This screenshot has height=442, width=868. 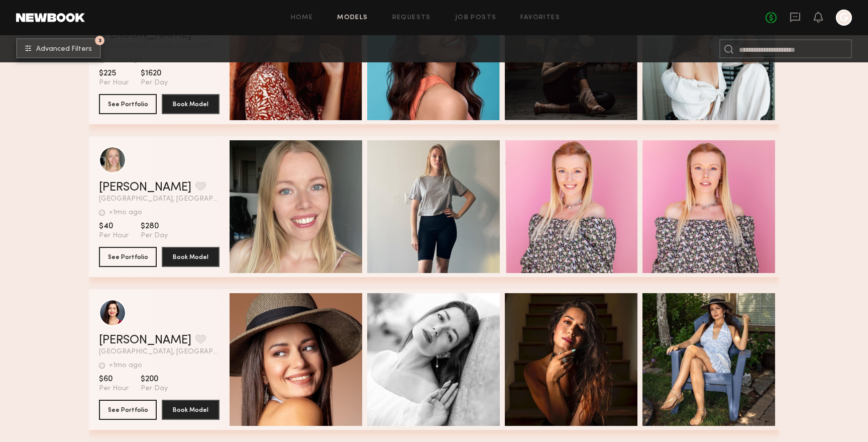 What do you see at coordinates (302, 18) in the screenshot?
I see `a: Home` at bounding box center [302, 18].